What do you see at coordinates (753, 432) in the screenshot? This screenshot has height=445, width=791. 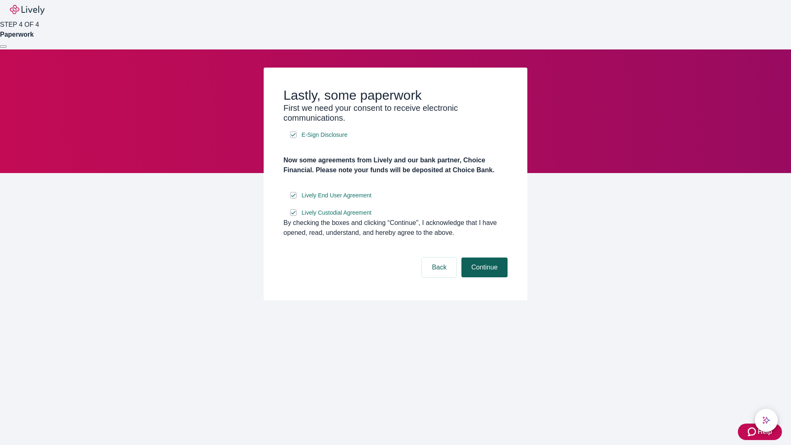 I see `svg: Zendesk support icon` at bounding box center [753, 432].